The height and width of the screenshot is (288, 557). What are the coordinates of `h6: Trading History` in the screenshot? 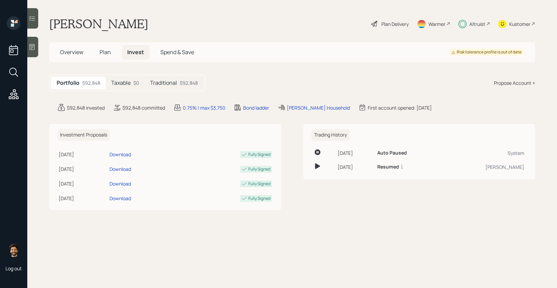 It's located at (330, 135).